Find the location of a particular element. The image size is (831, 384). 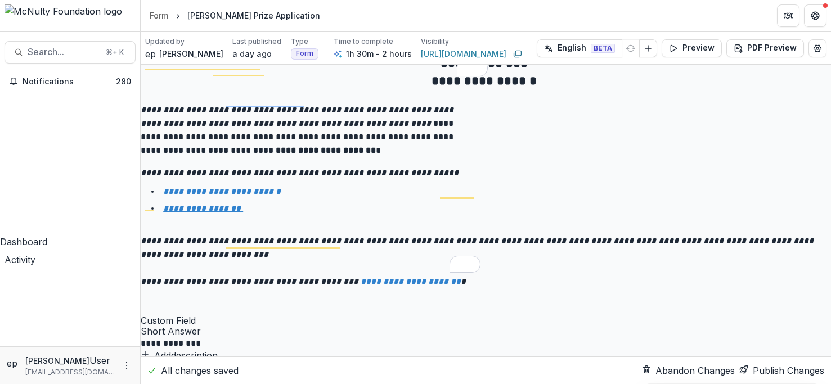

span: Search... is located at coordinates (63, 52).